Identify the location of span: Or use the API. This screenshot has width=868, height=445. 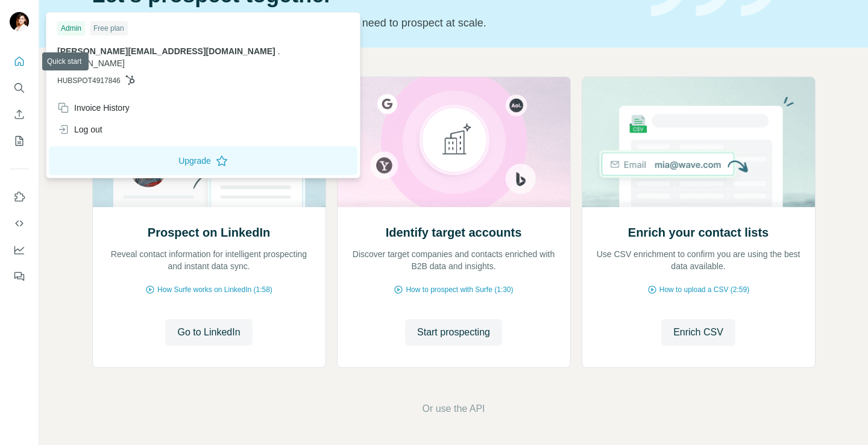
(453, 409).